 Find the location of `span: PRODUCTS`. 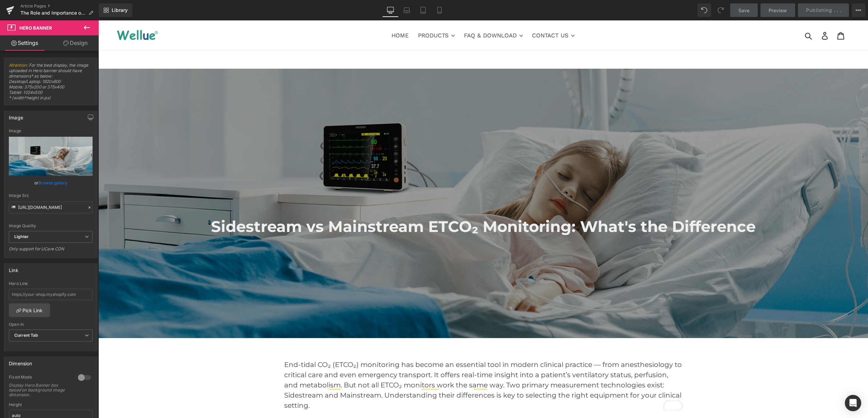

span: PRODUCTS is located at coordinates (335, 15).